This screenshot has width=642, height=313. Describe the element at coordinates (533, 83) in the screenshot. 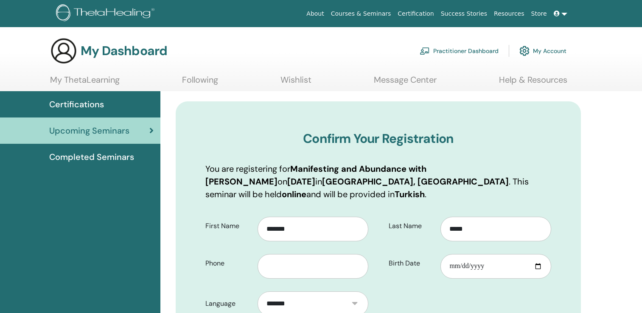

I see `a: Help & Resources` at that location.